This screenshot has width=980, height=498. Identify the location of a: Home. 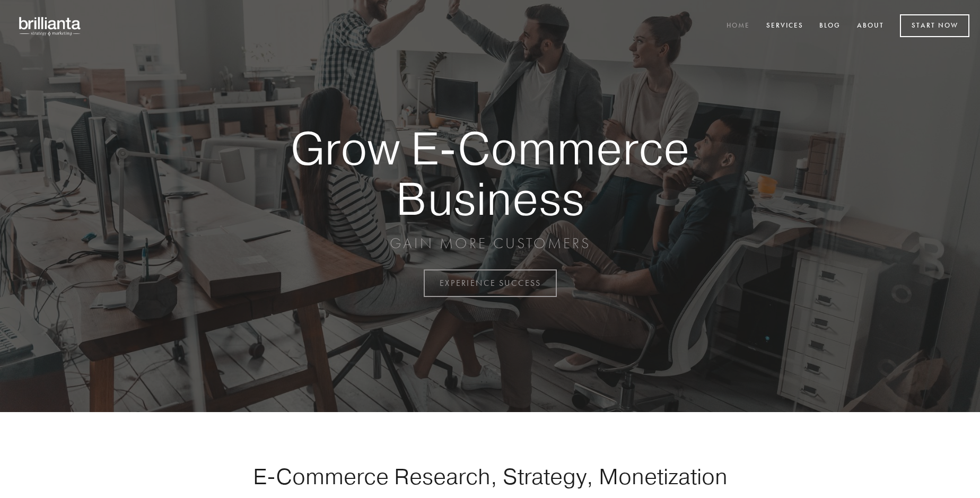
(738, 26).